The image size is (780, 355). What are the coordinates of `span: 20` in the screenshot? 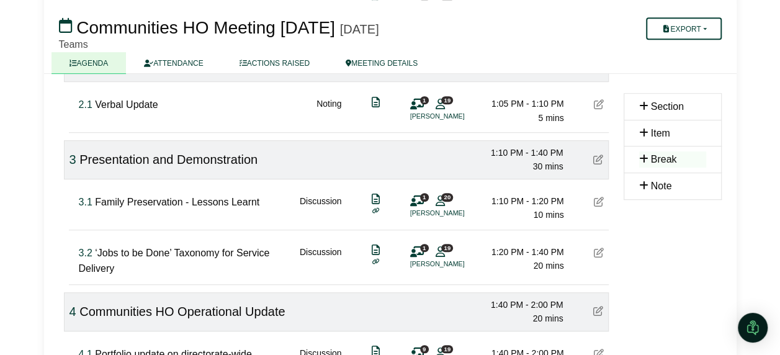 It's located at (447, 197).